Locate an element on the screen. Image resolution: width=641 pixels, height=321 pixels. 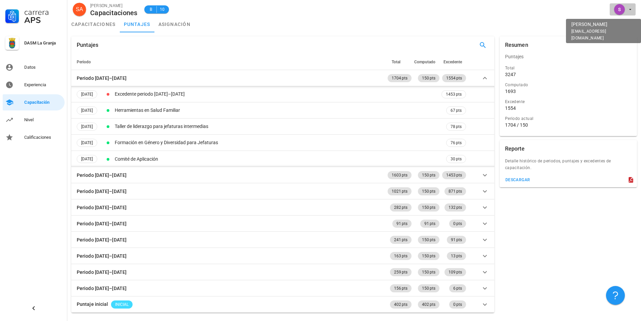
span: 109 pts is located at coordinates (455, 272).